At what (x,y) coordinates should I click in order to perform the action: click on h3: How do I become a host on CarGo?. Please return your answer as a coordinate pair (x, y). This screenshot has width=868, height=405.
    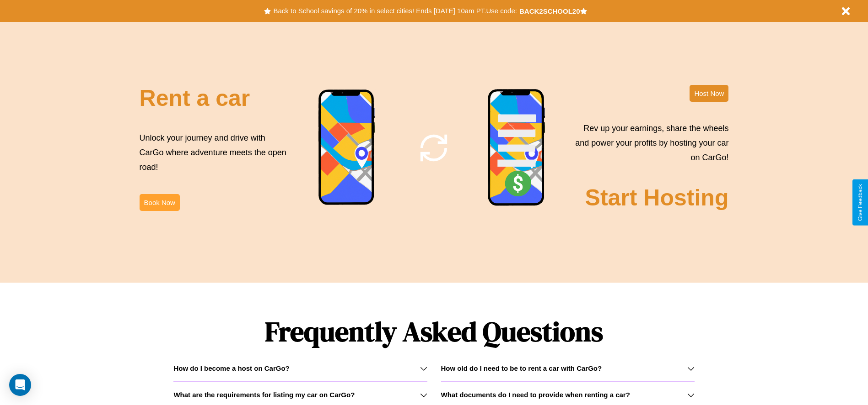
    Looking at the image, I should click on (231, 368).